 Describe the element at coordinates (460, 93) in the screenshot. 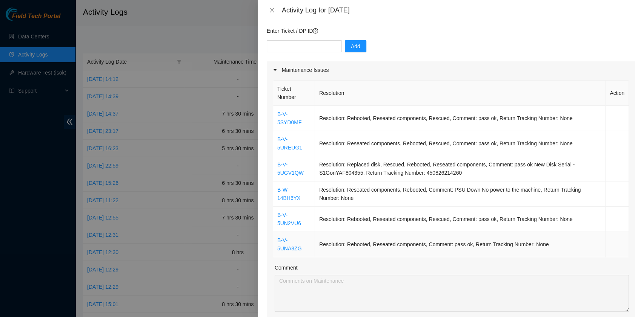

I see `th: Resolution` at that location.